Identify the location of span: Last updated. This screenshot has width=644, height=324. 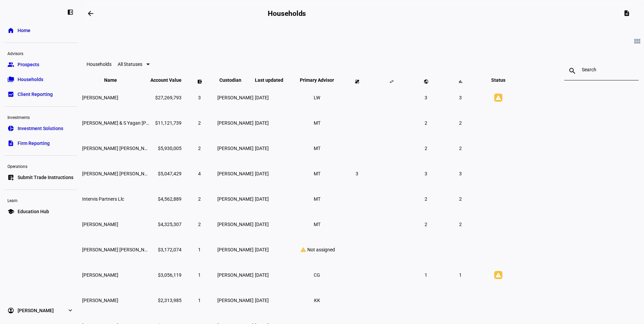
(274, 80).